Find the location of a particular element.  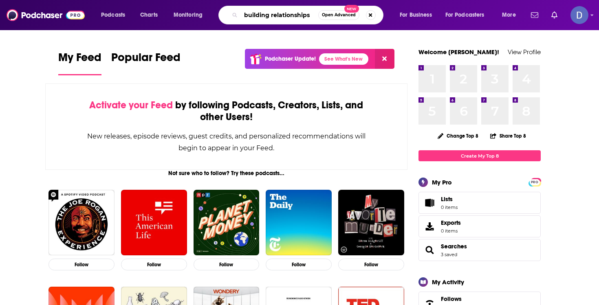

span: Charts is located at coordinates (149, 15).